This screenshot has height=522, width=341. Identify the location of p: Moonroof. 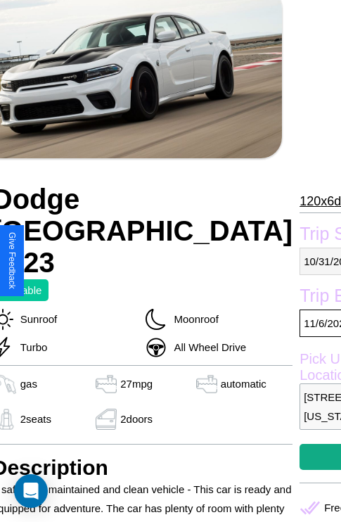
(192, 319).